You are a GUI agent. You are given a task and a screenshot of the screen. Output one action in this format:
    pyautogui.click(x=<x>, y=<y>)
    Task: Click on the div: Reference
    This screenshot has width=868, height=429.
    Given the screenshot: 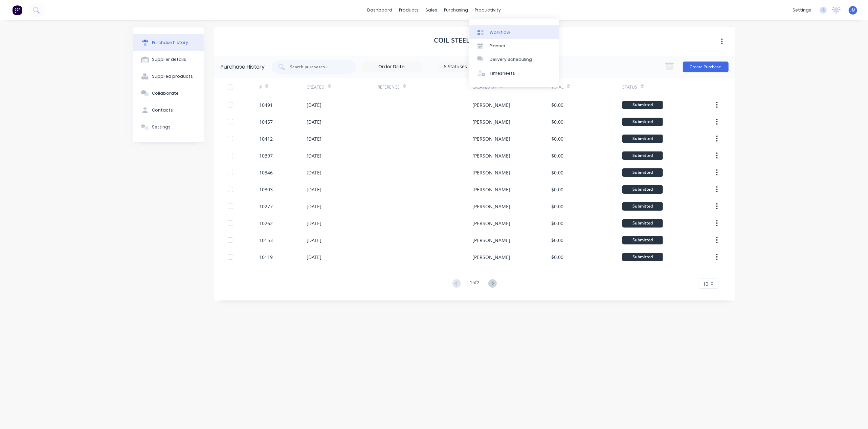 What is the action you would take?
    pyautogui.click(x=389, y=87)
    